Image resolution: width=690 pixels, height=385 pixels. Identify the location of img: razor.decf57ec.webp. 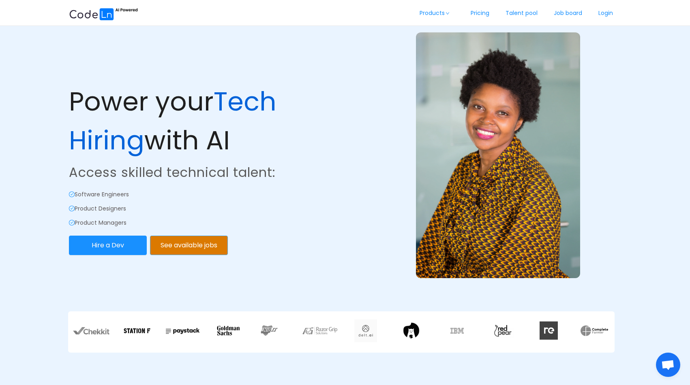
(320, 331).